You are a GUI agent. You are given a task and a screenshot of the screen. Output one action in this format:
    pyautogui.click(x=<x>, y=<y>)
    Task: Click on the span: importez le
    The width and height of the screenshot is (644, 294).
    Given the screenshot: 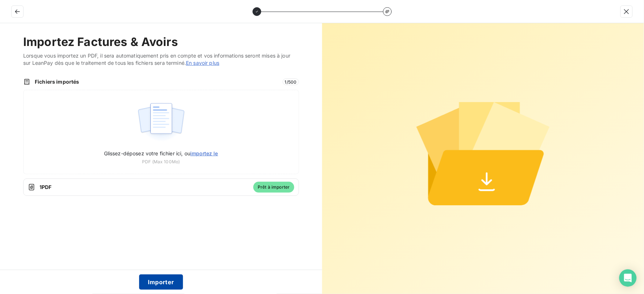 What is the action you would take?
    pyautogui.click(x=204, y=153)
    